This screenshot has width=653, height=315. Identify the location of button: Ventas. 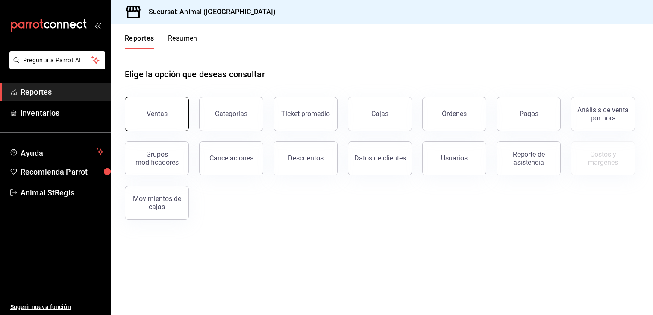
(157, 114).